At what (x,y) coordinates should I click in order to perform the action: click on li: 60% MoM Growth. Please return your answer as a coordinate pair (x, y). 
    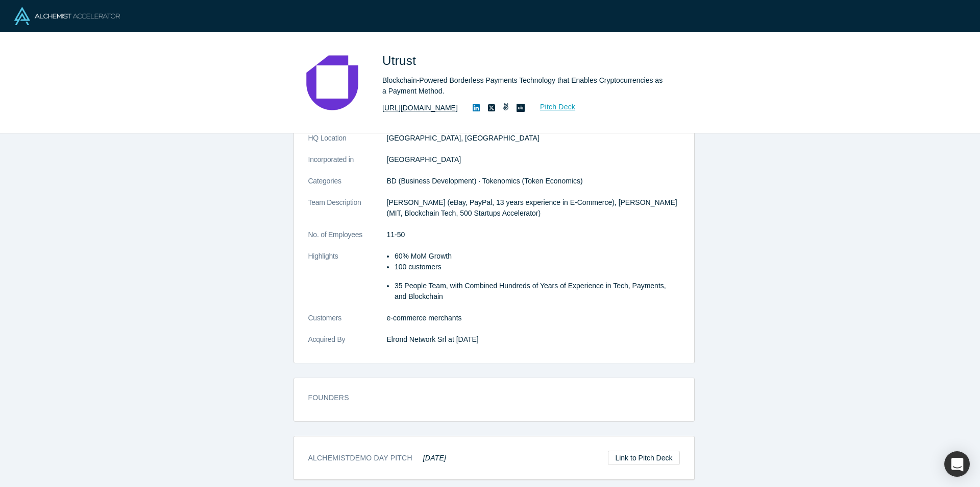
    Looking at the image, I should click on (537, 256).